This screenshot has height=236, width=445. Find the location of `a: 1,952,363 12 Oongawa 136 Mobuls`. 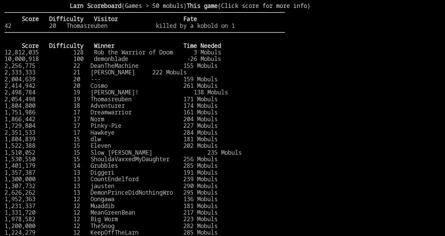

a: 1,952,363 12 Oongawa 136 Mobuls is located at coordinates (111, 198).